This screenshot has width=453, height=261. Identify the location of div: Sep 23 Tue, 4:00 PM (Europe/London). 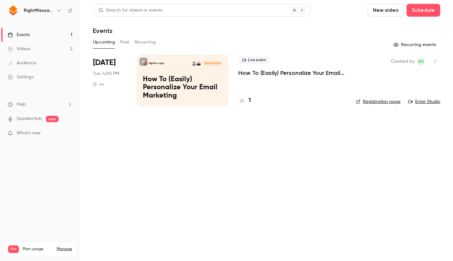
(109, 81).